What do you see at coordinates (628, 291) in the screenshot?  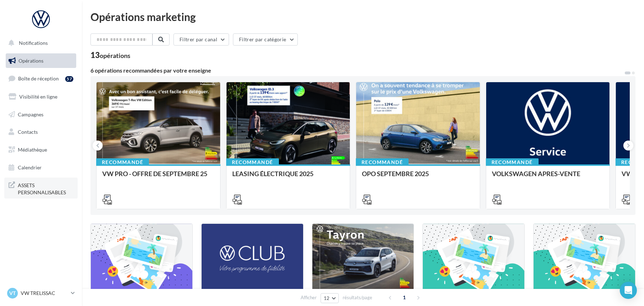 I see `div: Open Intercom Messenger` at bounding box center [628, 291].